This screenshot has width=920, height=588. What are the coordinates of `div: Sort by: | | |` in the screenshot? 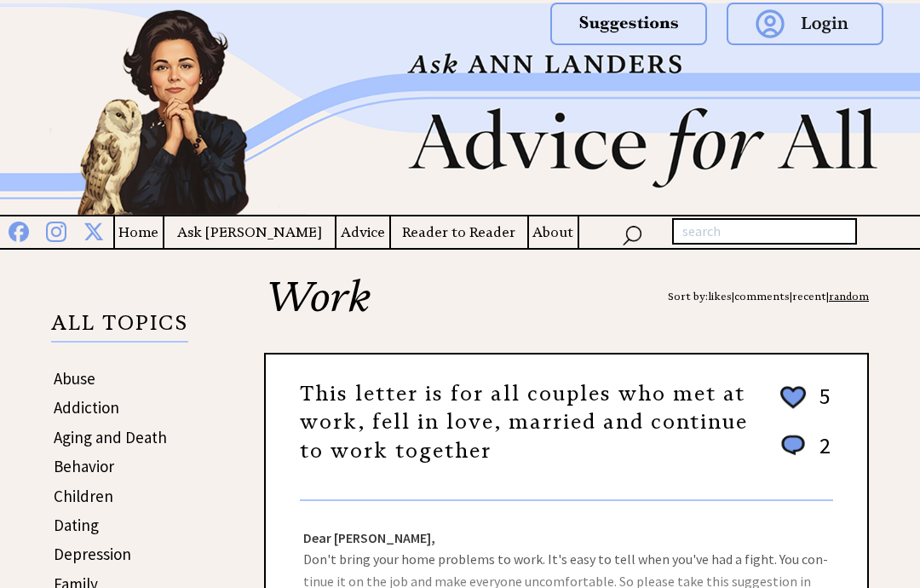 It's located at (768, 296).